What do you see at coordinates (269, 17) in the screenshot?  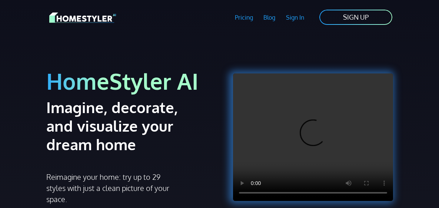 I see `a: Blog` at bounding box center [269, 17].